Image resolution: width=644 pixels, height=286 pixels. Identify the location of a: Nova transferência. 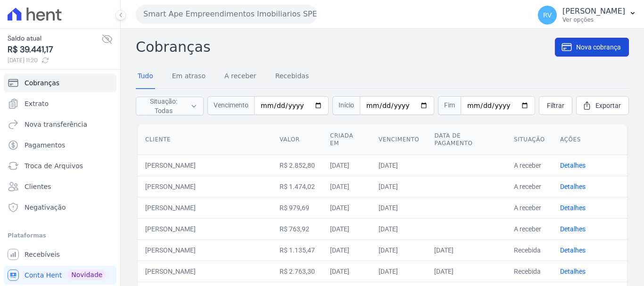
(60, 124).